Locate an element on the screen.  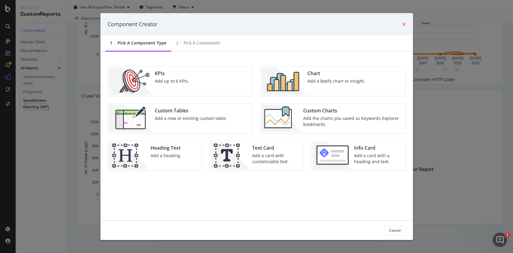
div: Cancel is located at coordinates (395, 230).